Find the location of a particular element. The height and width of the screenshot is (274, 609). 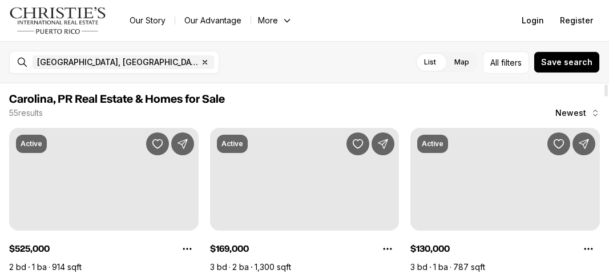

button: Newest is located at coordinates (578, 113).